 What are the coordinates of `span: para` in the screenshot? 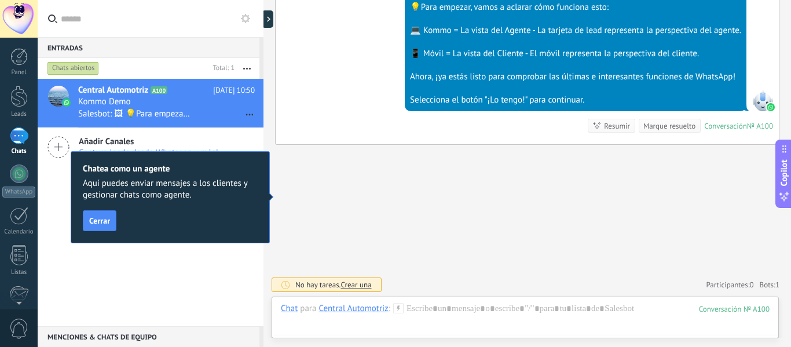 It's located at (308, 309).